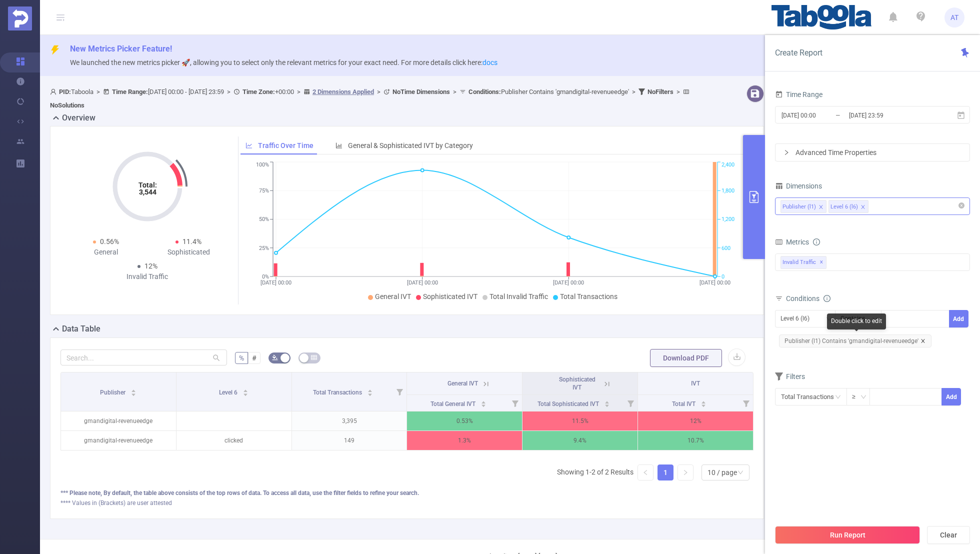 The height and width of the screenshot is (554, 980). What do you see at coordinates (262, 165) in the screenshot?
I see `tspan: 100%` at bounding box center [262, 165].